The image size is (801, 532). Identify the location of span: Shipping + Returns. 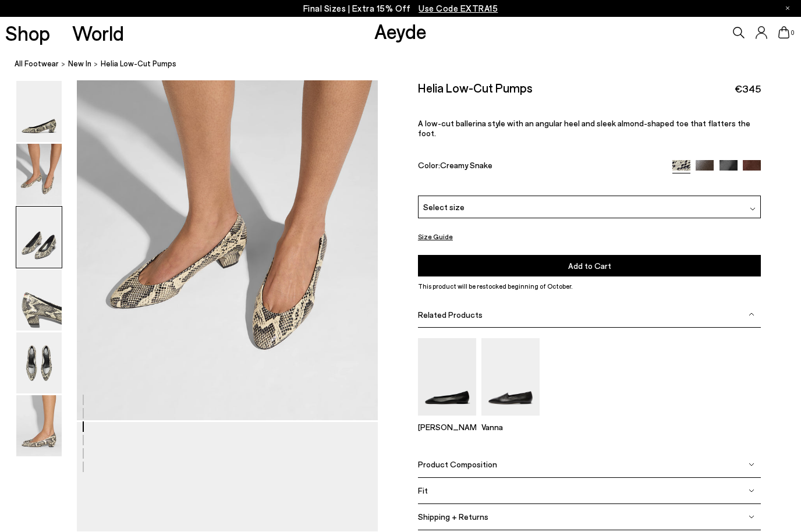
(453, 516).